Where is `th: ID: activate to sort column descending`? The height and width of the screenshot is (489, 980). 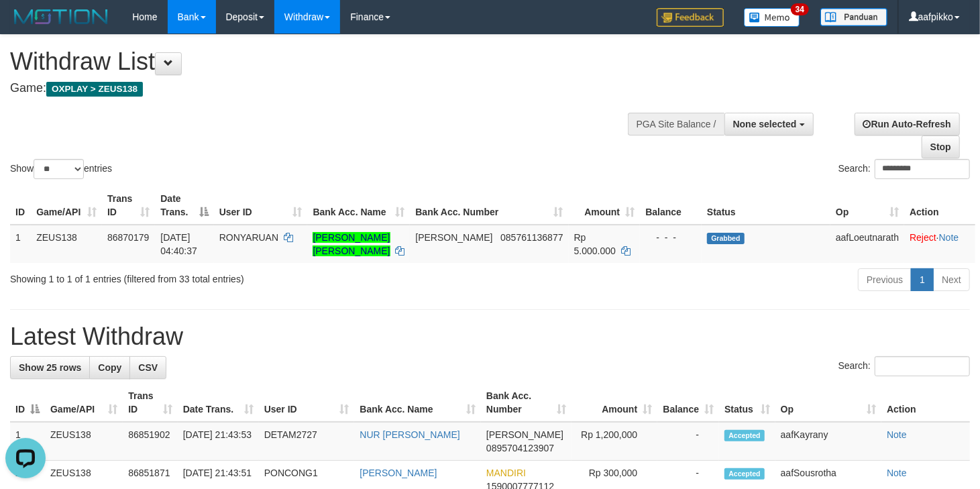
th: ID: activate to sort column descending is located at coordinates (27, 402).